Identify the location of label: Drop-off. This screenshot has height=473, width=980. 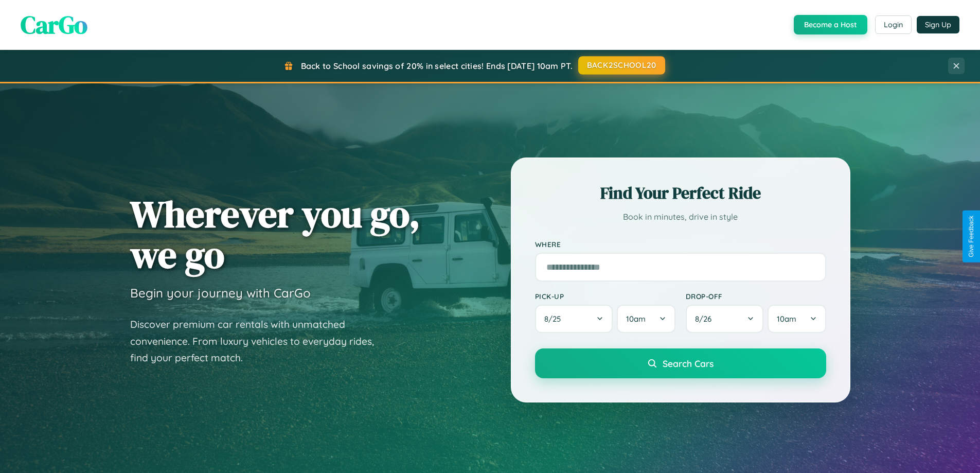
(756, 296).